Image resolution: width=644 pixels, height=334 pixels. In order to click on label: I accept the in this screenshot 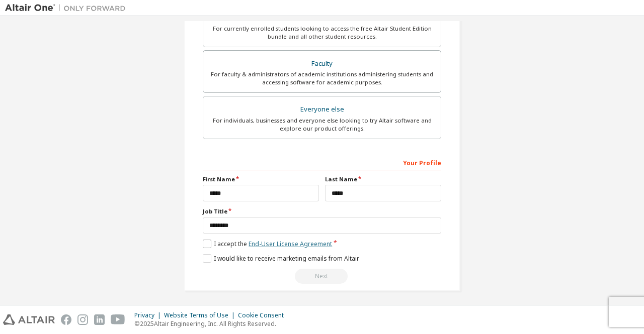, I will do `click(268, 244)`.